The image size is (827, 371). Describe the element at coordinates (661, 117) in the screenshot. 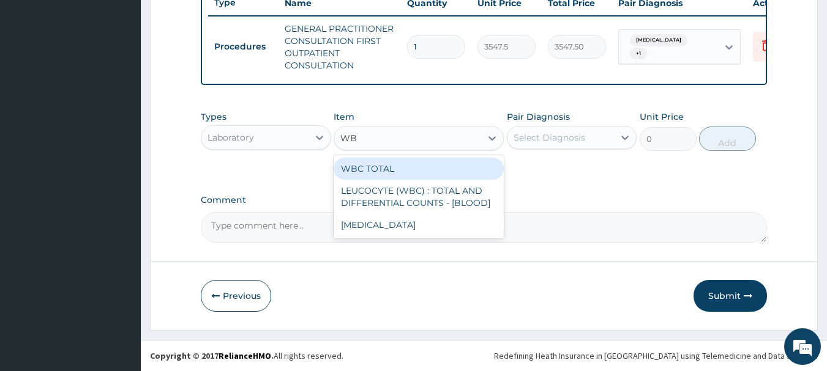

I see `label: Unit Price` at that location.